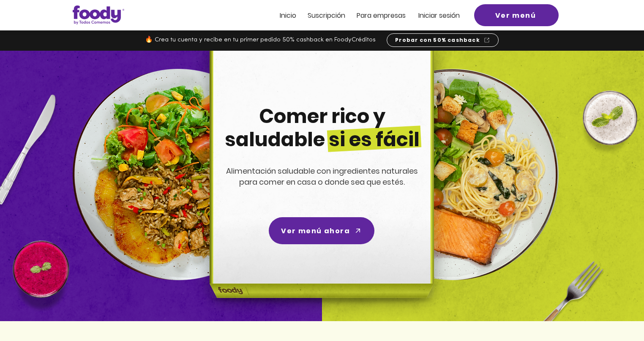 This screenshot has width=644, height=341. I want to click on a: Iniciar sesión, so click(439, 15).